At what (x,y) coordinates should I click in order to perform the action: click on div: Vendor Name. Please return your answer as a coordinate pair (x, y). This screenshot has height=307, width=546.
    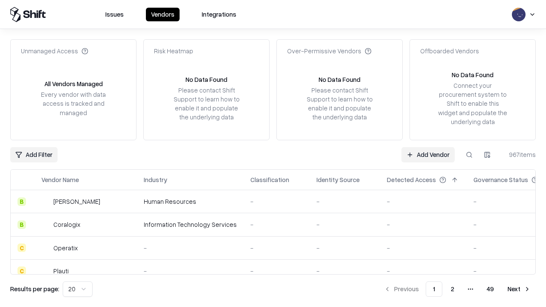
    Looking at the image, I should click on (60, 180).